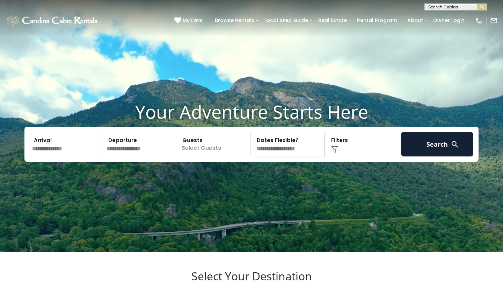  Describe the element at coordinates (415, 20) in the screenshot. I see `a: About` at that location.